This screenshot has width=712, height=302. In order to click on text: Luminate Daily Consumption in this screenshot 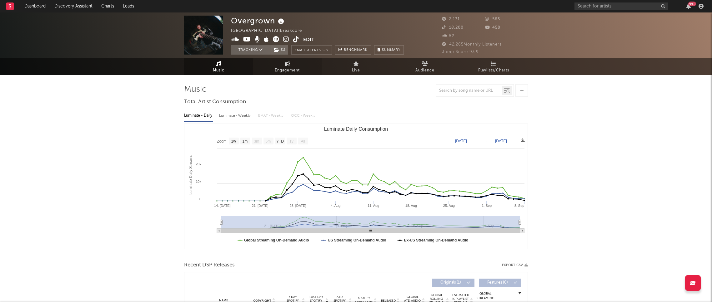, I will do `click(356, 129)`.